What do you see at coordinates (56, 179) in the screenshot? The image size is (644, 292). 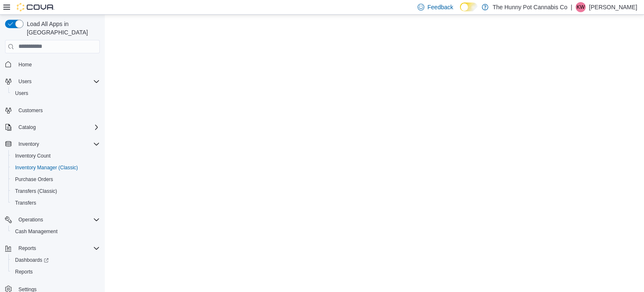 I see `button: Purchase Orders` at bounding box center [56, 179].